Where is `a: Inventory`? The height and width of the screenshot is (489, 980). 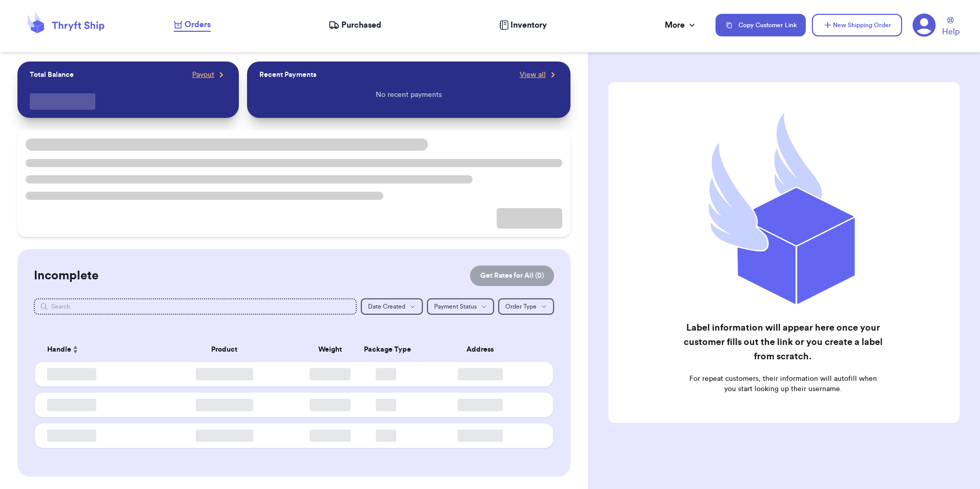
a: Inventory is located at coordinates (522, 25).